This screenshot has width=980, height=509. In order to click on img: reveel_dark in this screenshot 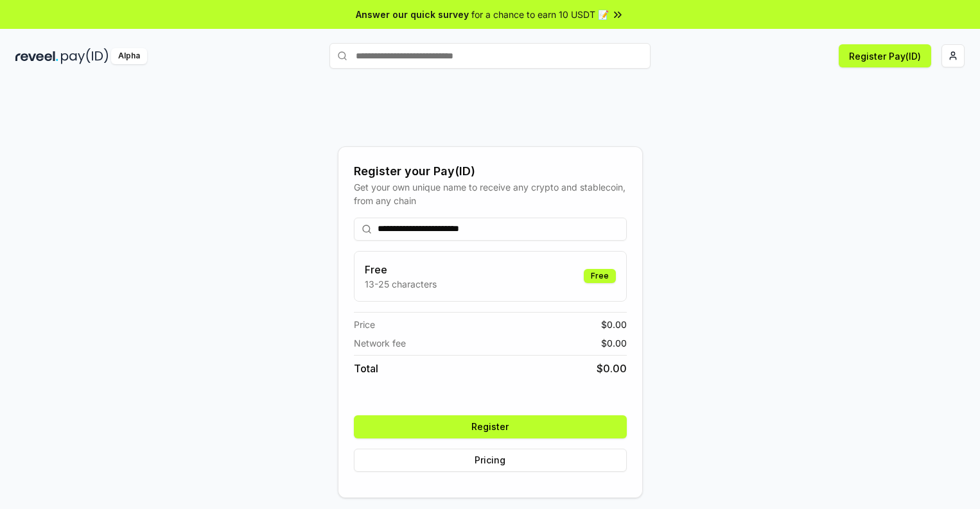, I will do `click(37, 56)`.